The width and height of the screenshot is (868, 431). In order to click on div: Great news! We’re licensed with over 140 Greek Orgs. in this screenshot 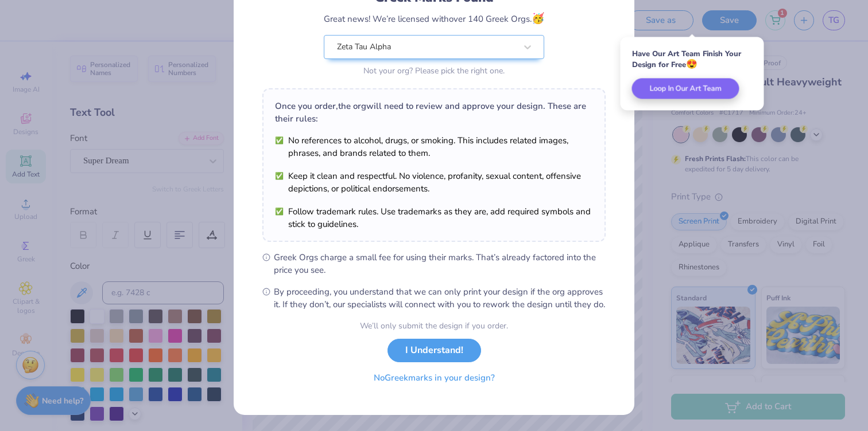, I will do `click(434, 18)`.